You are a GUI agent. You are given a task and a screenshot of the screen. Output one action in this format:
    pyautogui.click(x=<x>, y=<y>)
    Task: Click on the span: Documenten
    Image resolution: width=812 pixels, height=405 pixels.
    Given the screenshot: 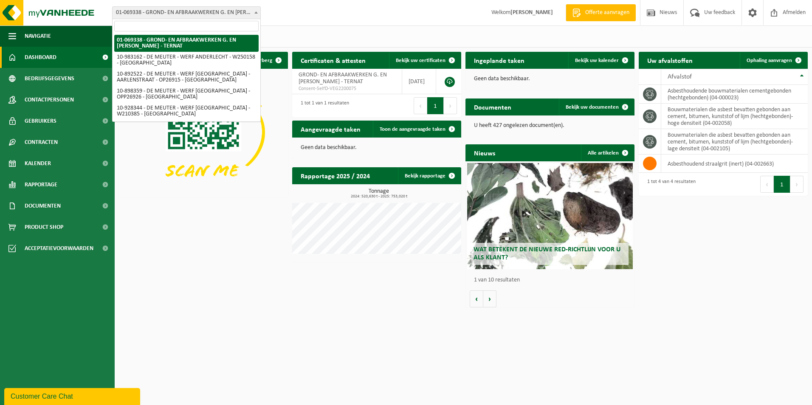 What is the action you would take?
    pyautogui.click(x=42, y=206)
    